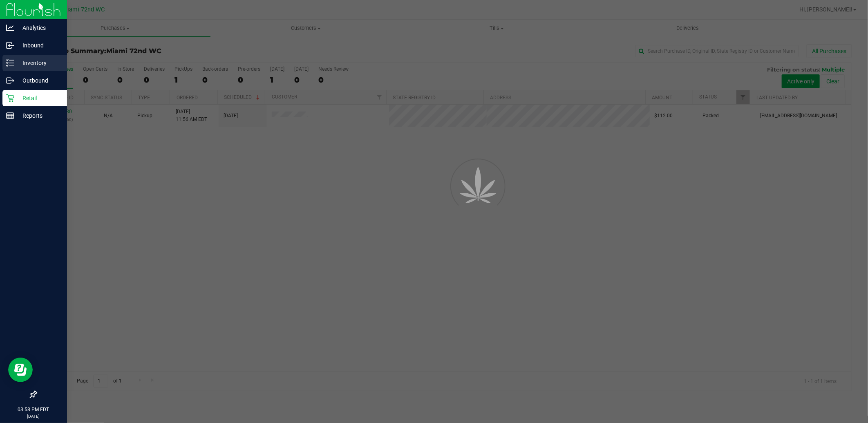 The image size is (868, 423). What do you see at coordinates (39, 98) in the screenshot?
I see `p: Retail` at bounding box center [39, 98].